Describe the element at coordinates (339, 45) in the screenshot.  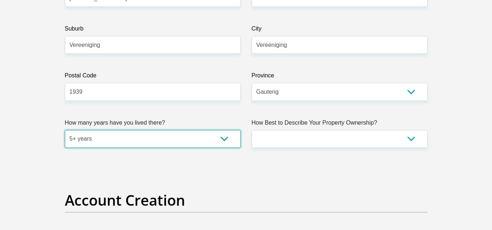
I see `input: City` at that location.